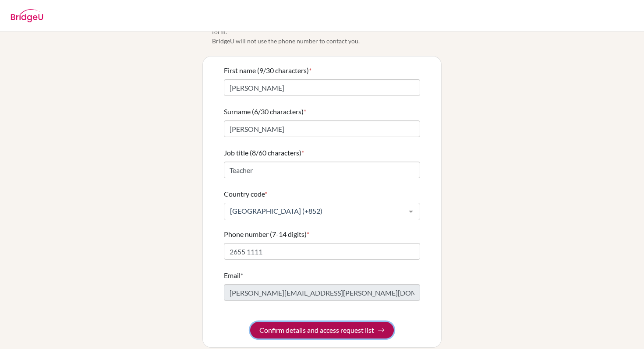 This screenshot has height=349, width=644. I want to click on input: Enter your job title, so click(322, 170).